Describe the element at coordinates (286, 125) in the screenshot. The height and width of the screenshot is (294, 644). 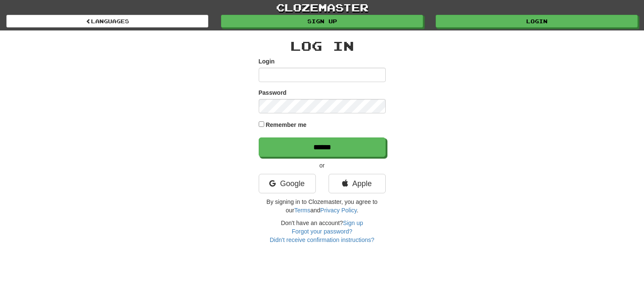
I see `label: Remember me` at that location.